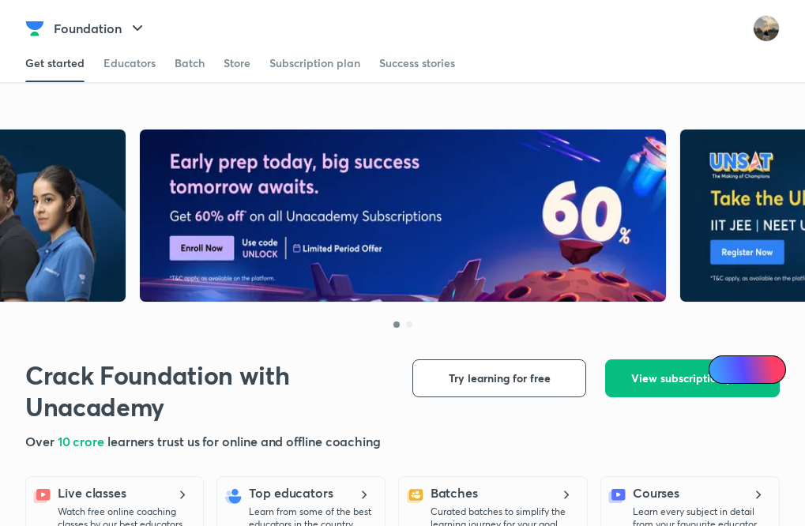 This screenshot has width=805, height=526. What do you see at coordinates (55, 63) in the screenshot?
I see `a: Get started` at bounding box center [55, 63].